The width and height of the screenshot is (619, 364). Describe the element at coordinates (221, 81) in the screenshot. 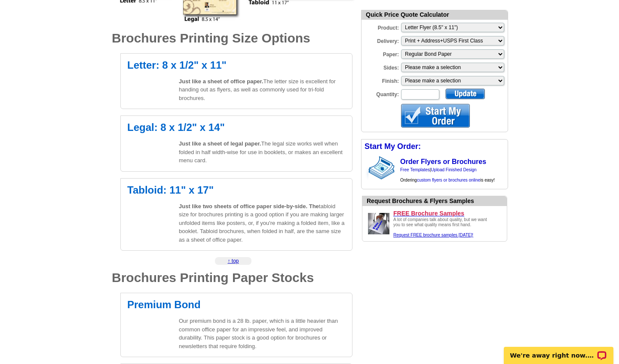

I see `span: Just like a sheet of office paper.` at that location.